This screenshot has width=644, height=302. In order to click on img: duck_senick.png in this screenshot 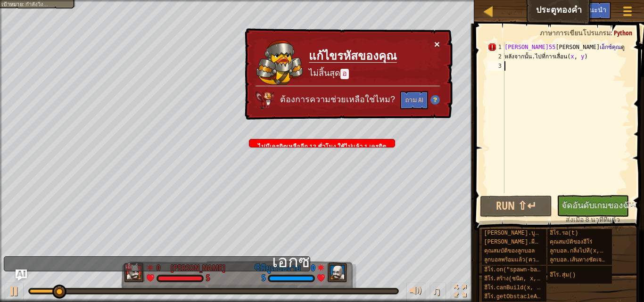, I will do `click(280, 62)`.